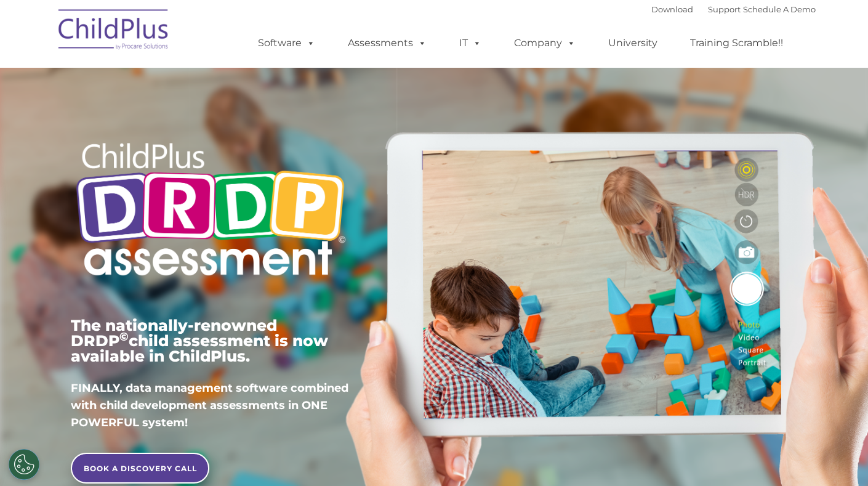  Describe the element at coordinates (724, 9) in the screenshot. I see `a: Support` at that location.